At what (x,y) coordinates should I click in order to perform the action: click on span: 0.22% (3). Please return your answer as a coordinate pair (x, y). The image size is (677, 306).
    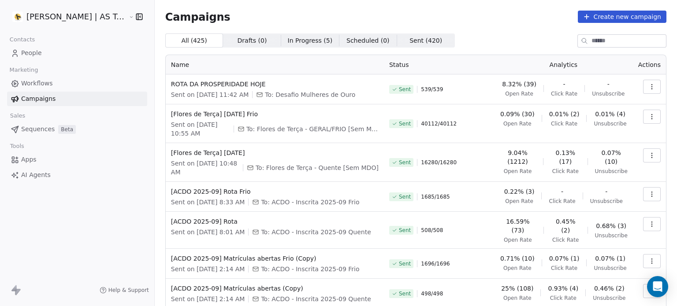
    Looking at the image, I should click on (519, 192).